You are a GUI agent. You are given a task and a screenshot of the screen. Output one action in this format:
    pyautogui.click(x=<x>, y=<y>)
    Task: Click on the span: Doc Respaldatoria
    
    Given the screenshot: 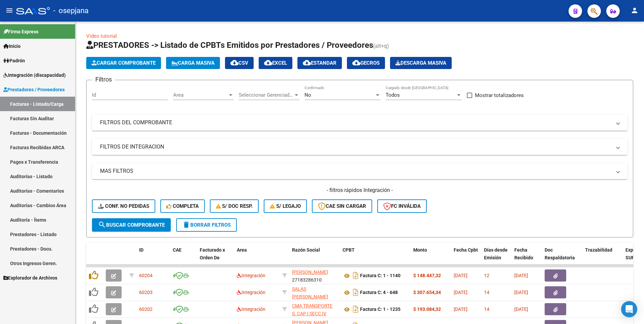 What is the action you would take?
    pyautogui.click(x=559, y=254)
    